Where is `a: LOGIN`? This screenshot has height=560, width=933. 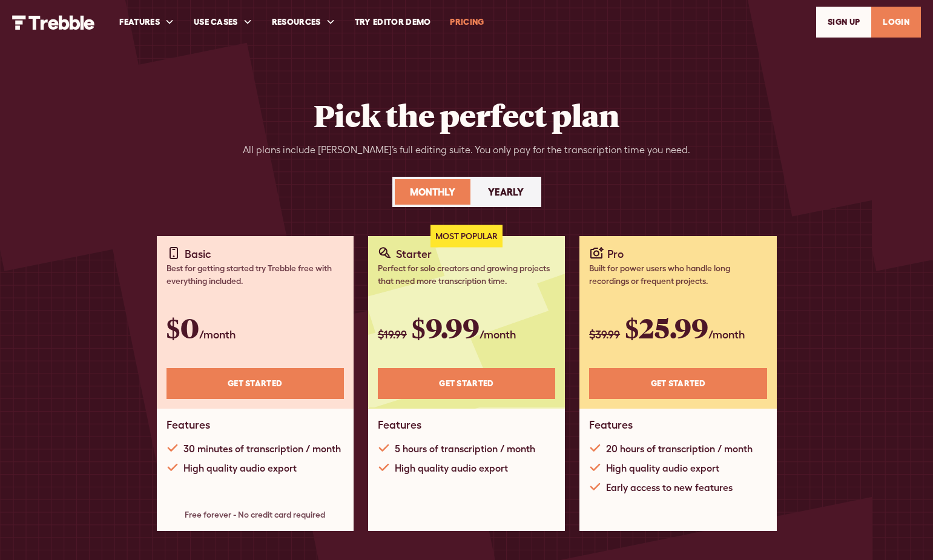
a: LOGIN is located at coordinates (896, 22).